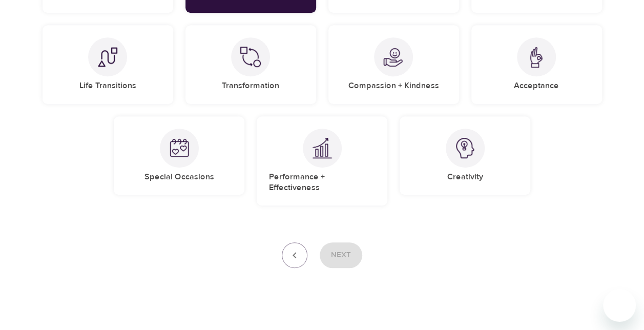 The height and width of the screenshot is (330, 644). I want to click on div: AcceptanceAcceptance, so click(536, 64).